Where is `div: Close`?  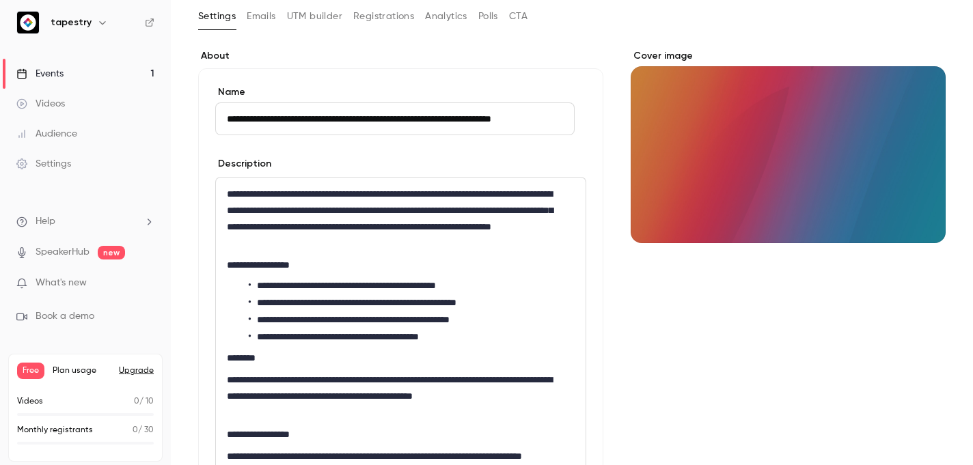
div: Close is located at coordinates (449, 18).